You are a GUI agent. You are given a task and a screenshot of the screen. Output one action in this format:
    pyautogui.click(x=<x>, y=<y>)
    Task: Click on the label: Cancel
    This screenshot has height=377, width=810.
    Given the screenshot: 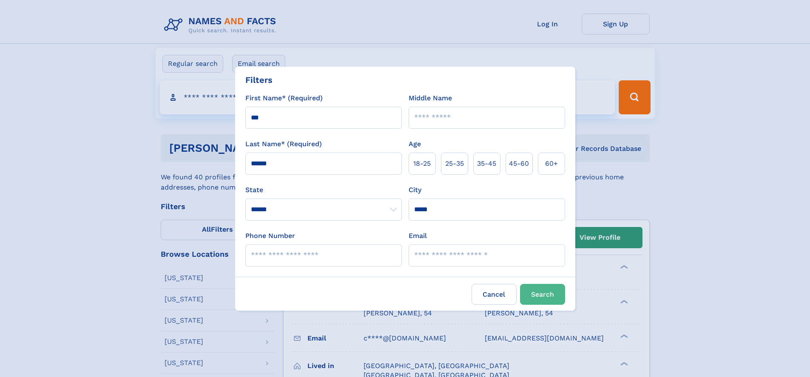 What is the action you would take?
    pyautogui.click(x=494, y=294)
    